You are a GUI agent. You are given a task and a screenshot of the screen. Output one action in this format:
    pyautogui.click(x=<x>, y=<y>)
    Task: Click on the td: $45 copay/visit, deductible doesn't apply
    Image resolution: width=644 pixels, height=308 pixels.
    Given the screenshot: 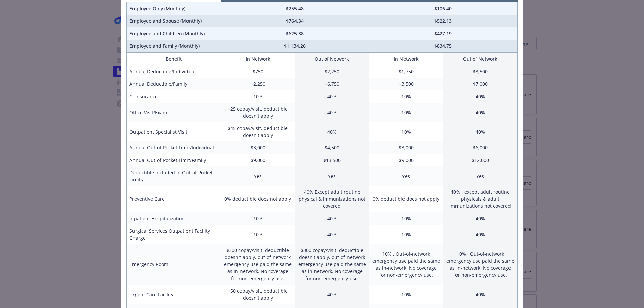 What is the action you would take?
    pyautogui.click(x=257, y=132)
    